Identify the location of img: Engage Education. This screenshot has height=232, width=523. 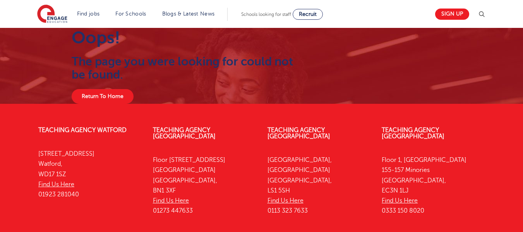
(52, 14).